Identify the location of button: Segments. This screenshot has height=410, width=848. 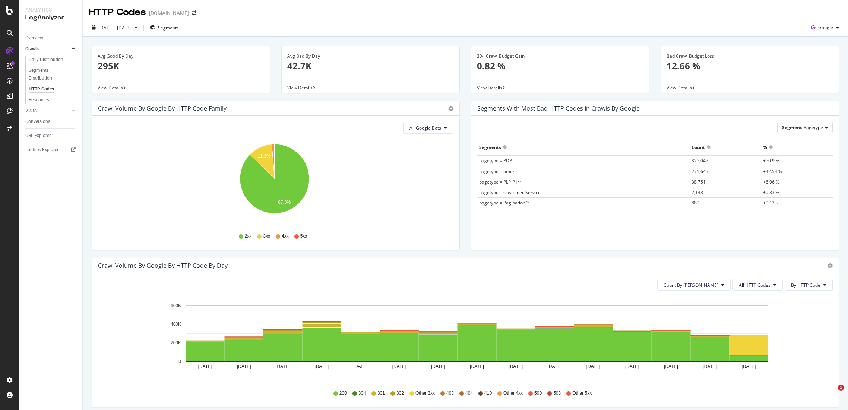
(164, 28).